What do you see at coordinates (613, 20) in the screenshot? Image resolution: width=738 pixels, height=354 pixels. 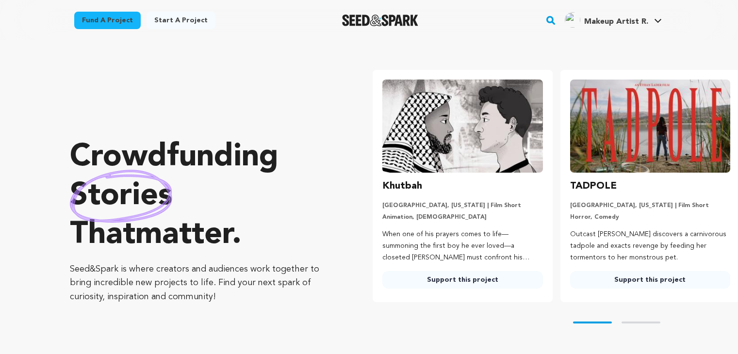 I see `span: Makeup Artist R.'s Profile` at bounding box center [613, 20].